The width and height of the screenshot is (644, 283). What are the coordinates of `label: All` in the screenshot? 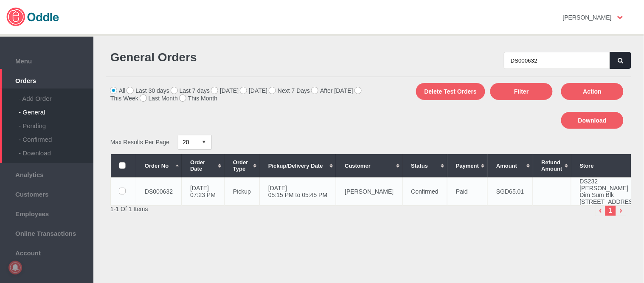 It's located at (118, 91).